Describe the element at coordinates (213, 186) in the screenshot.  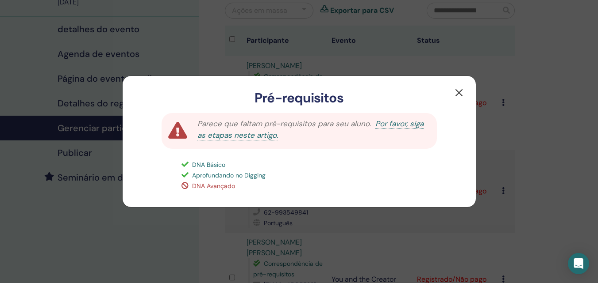
I see `span: DNA Avançado` at that location.